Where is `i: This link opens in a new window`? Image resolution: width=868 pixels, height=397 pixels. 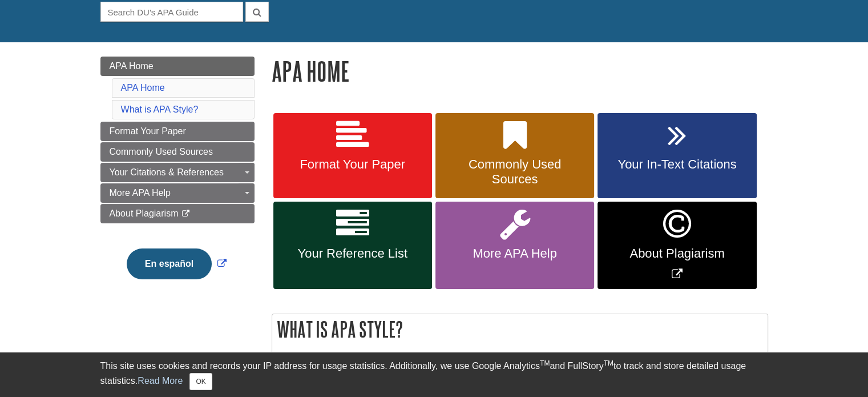 i: This link opens in a new window is located at coordinates (185, 213).